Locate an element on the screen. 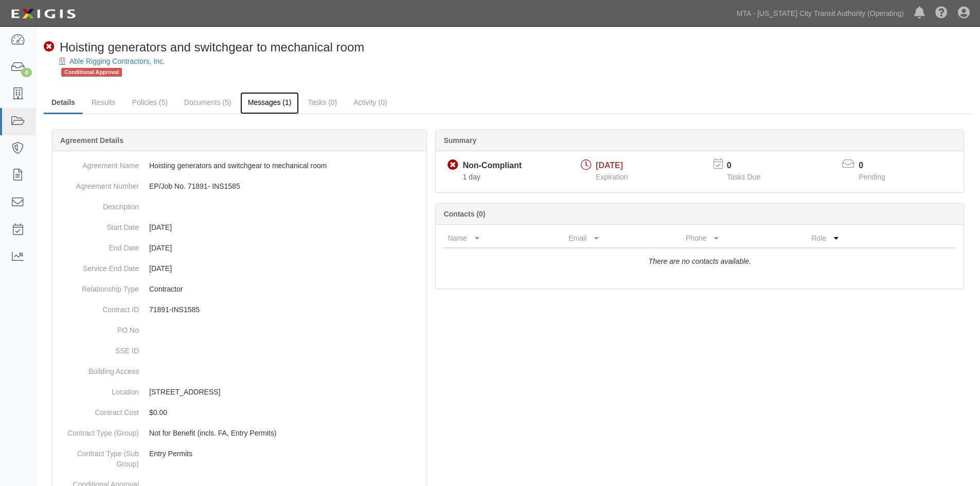 The image size is (980, 486). th: Email is located at coordinates (623, 238).